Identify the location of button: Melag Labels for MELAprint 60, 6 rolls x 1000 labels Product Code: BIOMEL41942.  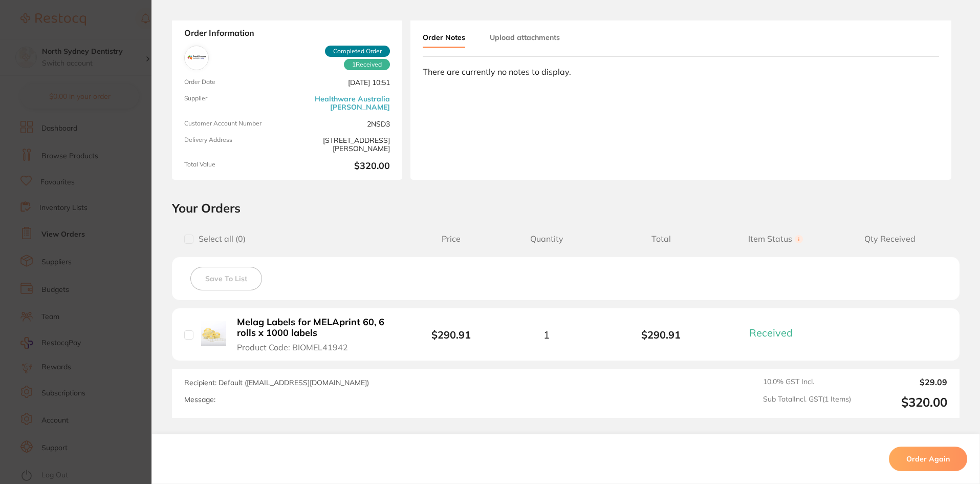
(315, 335).